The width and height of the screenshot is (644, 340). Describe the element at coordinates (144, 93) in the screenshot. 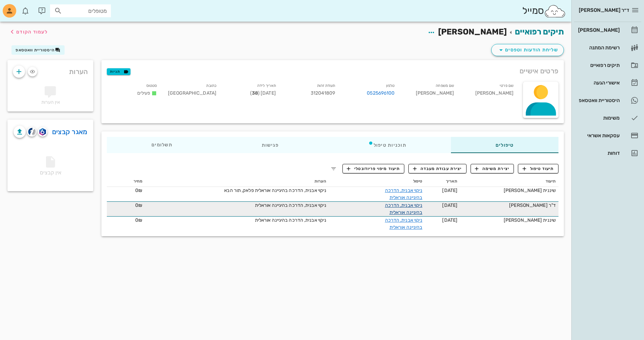

I see `span: פעילים` at that location.